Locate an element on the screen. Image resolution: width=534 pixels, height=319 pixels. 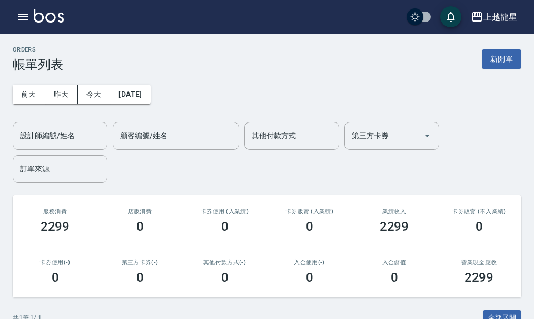
h2: ORDERS is located at coordinates (38, 49).